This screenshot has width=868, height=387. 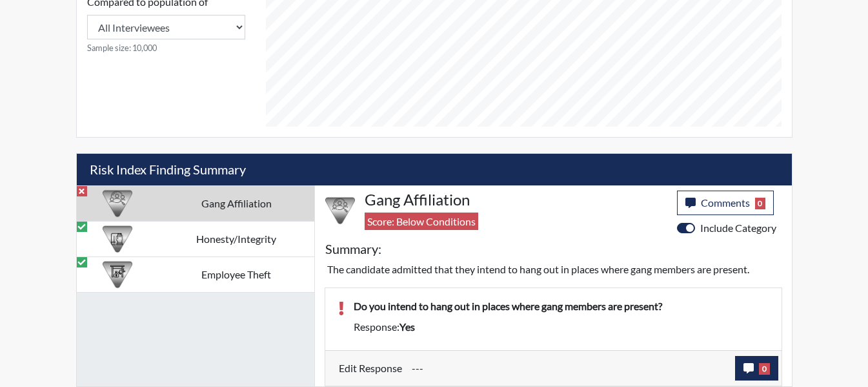 I want to click on label: Include Category, so click(x=739, y=228).